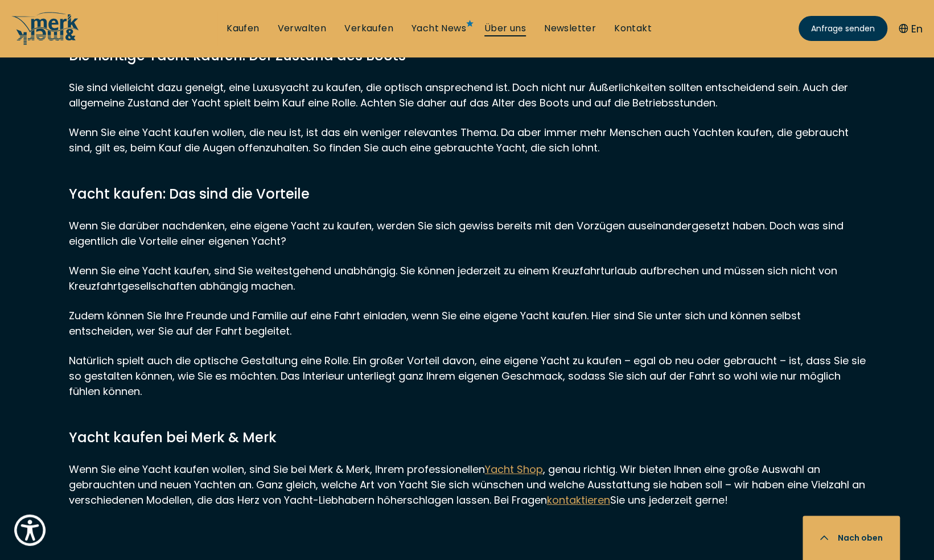 This screenshot has width=934, height=560. What do you see at coordinates (467, 279) in the screenshot?
I see `p: Wenn Sie eine Yacht kaufen, sind Sie weitestgehend unabhängig. Sie können jederzeit zu einem Kreu...` at bounding box center [467, 279].